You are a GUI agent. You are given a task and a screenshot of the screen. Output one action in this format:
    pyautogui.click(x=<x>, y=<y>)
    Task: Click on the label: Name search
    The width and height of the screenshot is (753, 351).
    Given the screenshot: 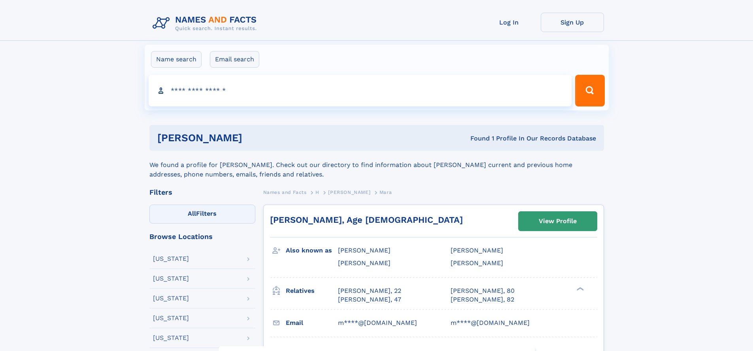 What is the action you would take?
    pyautogui.click(x=176, y=59)
    